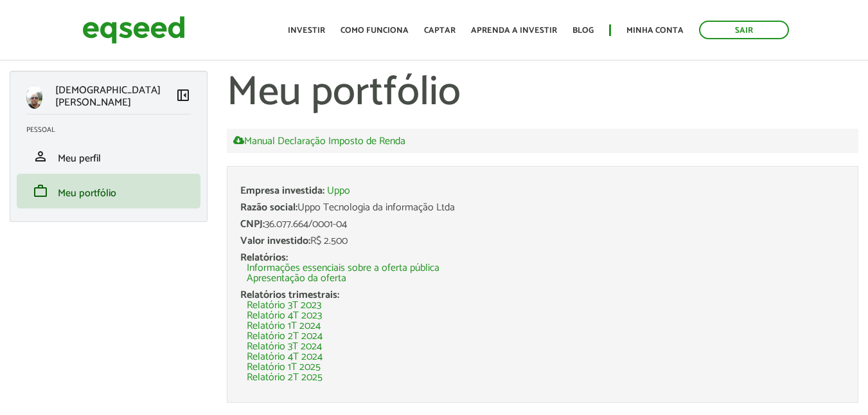  What do you see at coordinates (745, 29) in the screenshot?
I see `a: Sair` at bounding box center [745, 29].